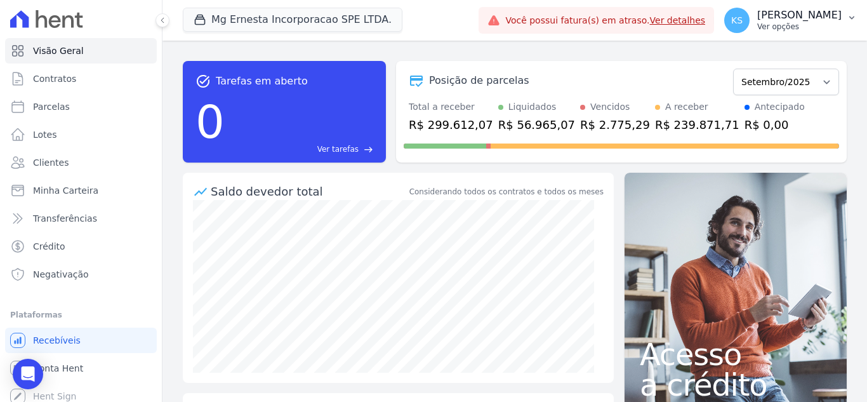  What do you see at coordinates (55, 79) in the screenshot?
I see `span: Contratos` at bounding box center [55, 79].